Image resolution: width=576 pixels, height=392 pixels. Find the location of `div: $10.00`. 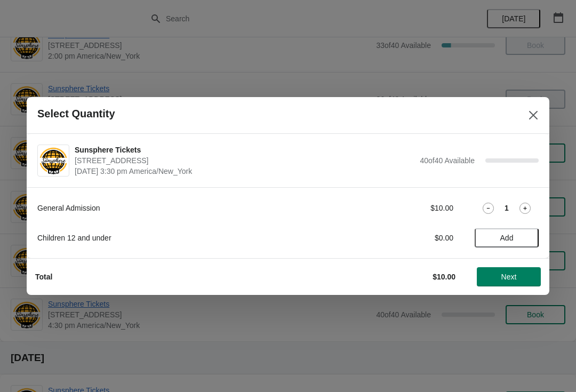

div: $10.00 is located at coordinates (404, 208).